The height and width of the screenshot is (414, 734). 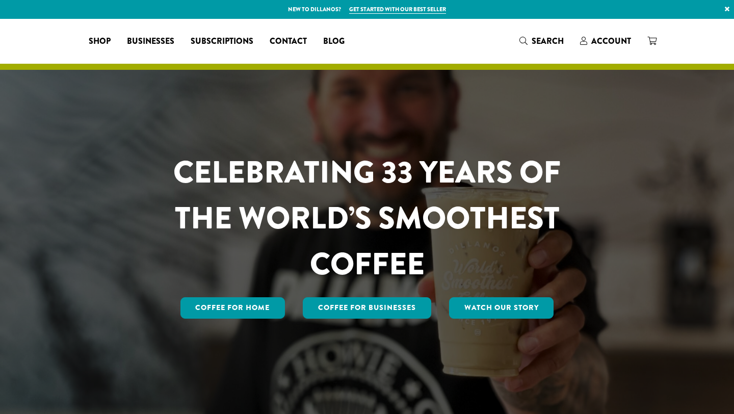 I want to click on a: Get started with our best seller, so click(x=397, y=9).